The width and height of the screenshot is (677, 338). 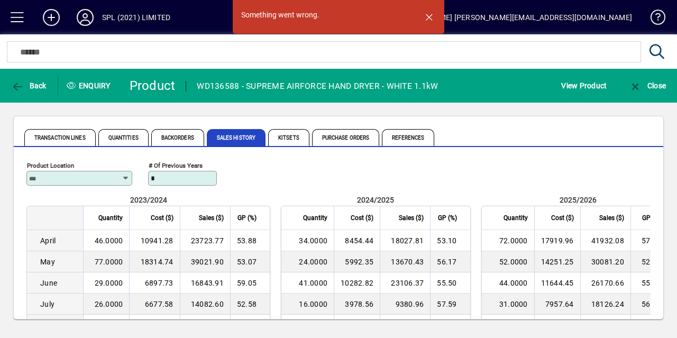 I want to click on button: Profile, so click(x=85, y=17).